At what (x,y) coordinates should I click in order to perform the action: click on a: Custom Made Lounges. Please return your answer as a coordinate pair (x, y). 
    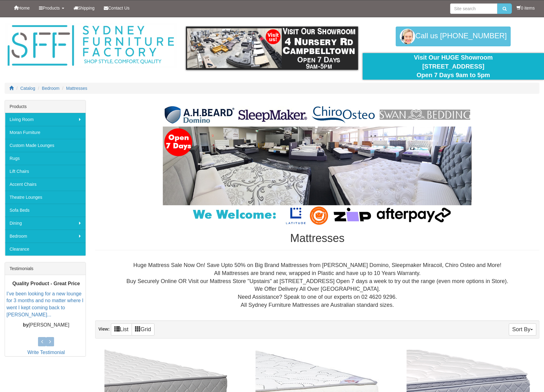
    Looking at the image, I should click on (45, 145).